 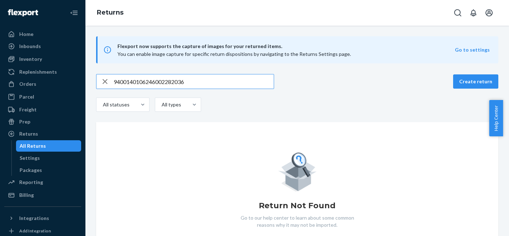 What do you see at coordinates (25, 122) in the screenshot?
I see `div: Prep` at bounding box center [25, 122].